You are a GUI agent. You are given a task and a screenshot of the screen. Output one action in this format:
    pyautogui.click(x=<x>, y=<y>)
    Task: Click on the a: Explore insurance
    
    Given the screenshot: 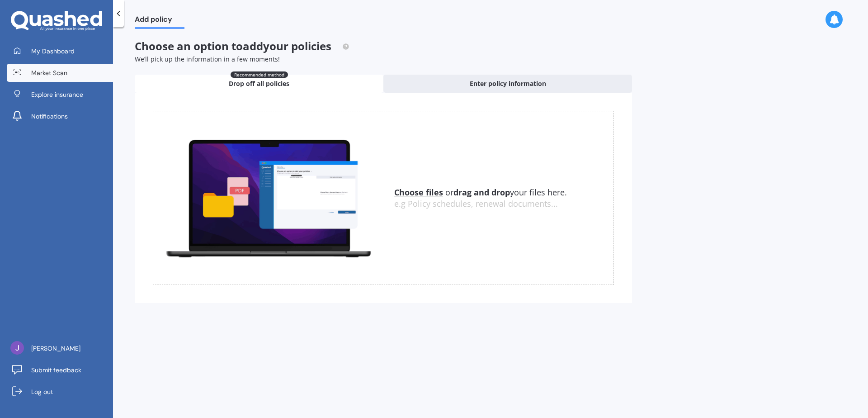 What is the action you would take?
    pyautogui.click(x=60, y=95)
    